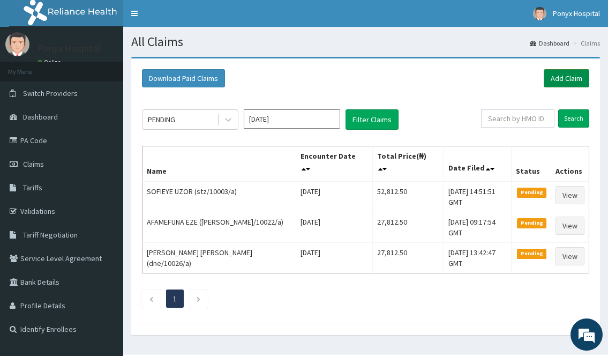 The height and width of the screenshot is (356, 608). Describe the element at coordinates (50, 62) in the screenshot. I see `a: Online` at that location.